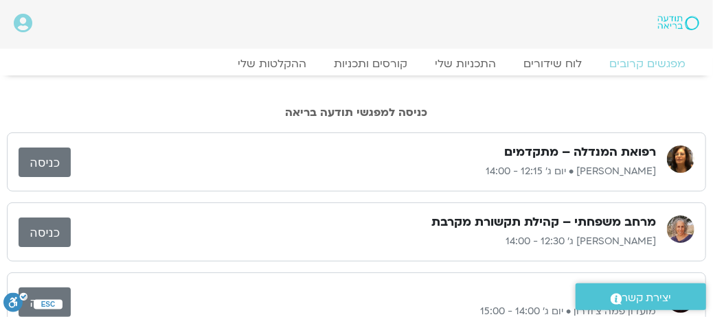 Image resolution: width=713 pixels, height=317 pixels. Describe the element at coordinates (680, 159) in the screenshot. I see `img: רונית הולנדר` at that location.